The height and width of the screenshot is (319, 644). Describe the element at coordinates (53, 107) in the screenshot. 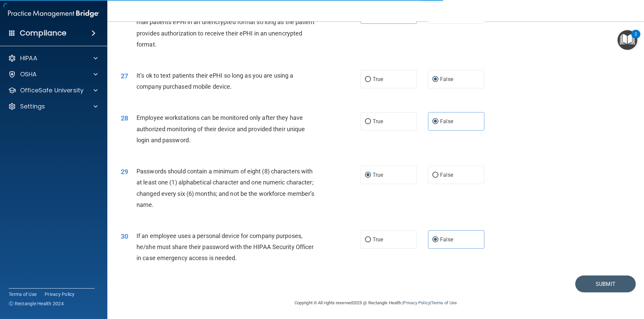

I see `a: Settings` at that location.